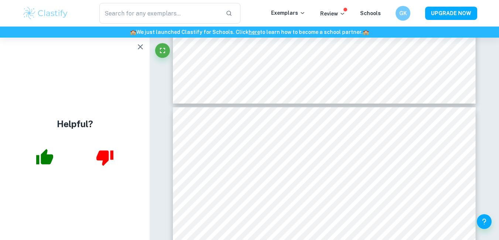 This screenshot has height=240, width=499. Describe the element at coordinates (45, 13) in the screenshot. I see `a: Clastify logo` at that location.